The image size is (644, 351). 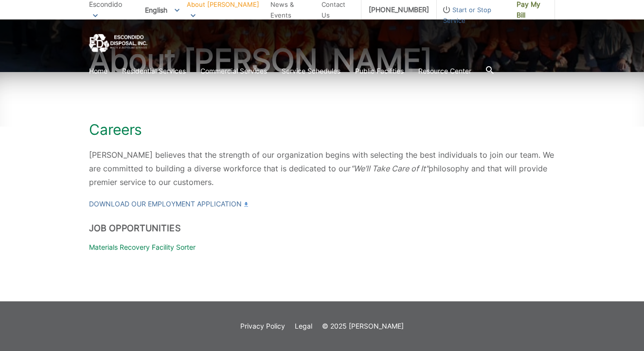 What do you see at coordinates (118, 43) in the screenshot?
I see `a: EDCD logo. Return to the homepage.` at bounding box center [118, 43].